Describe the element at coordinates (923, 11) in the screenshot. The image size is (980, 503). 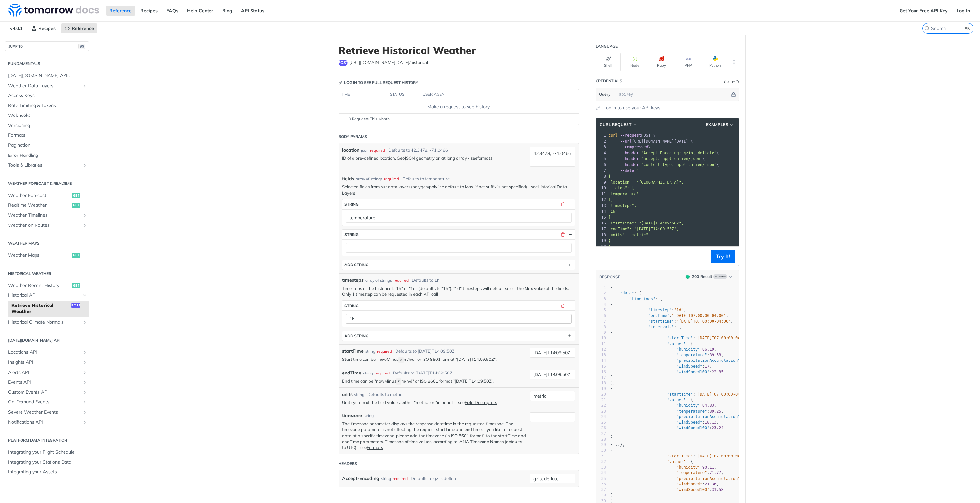
I see `a: Get Your Free API Key` at that location.